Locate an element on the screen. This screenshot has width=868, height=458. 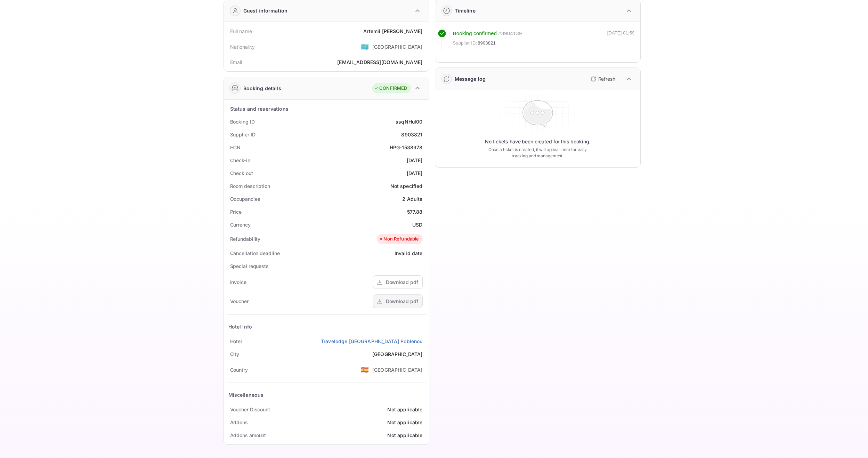
div: Not specified is located at coordinates (406, 186).